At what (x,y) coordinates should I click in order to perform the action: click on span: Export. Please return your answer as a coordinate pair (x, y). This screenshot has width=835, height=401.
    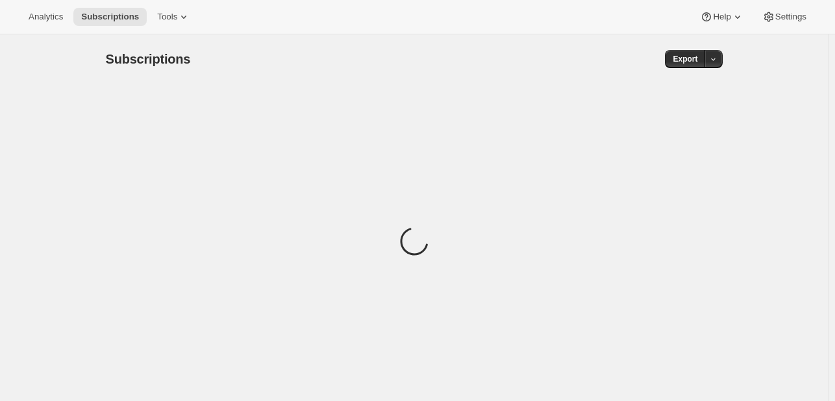
    Looking at the image, I should click on (685, 59).